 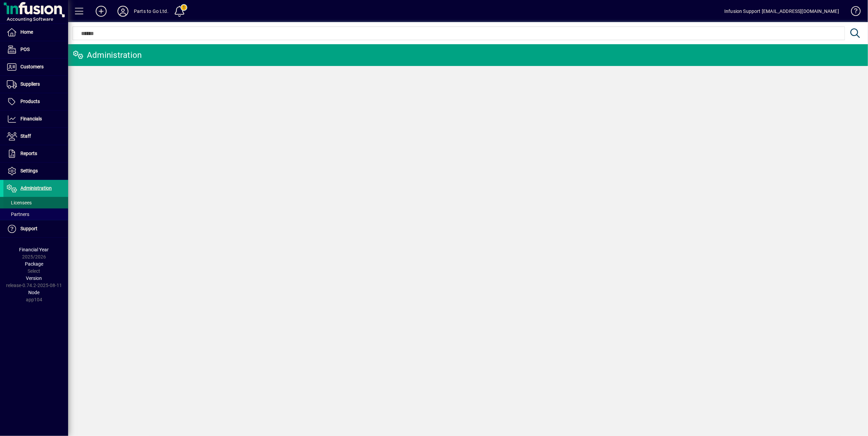 What do you see at coordinates (28, 153) in the screenshot?
I see `span: Reports` at bounding box center [28, 153].